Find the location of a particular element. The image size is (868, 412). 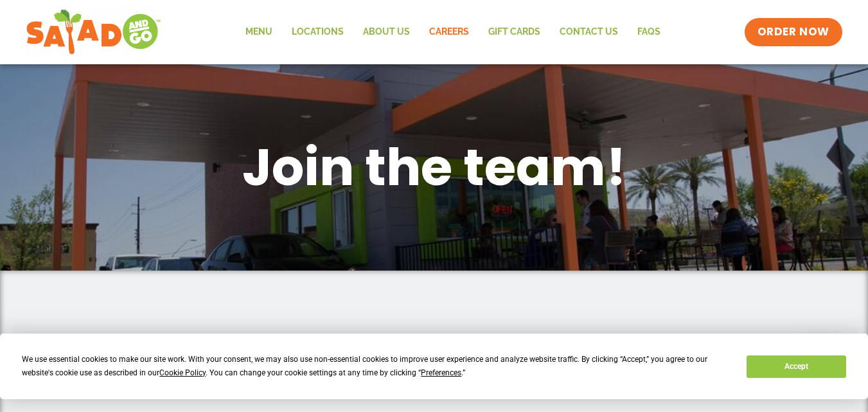

a: GIFT CARDS is located at coordinates (514, 32).